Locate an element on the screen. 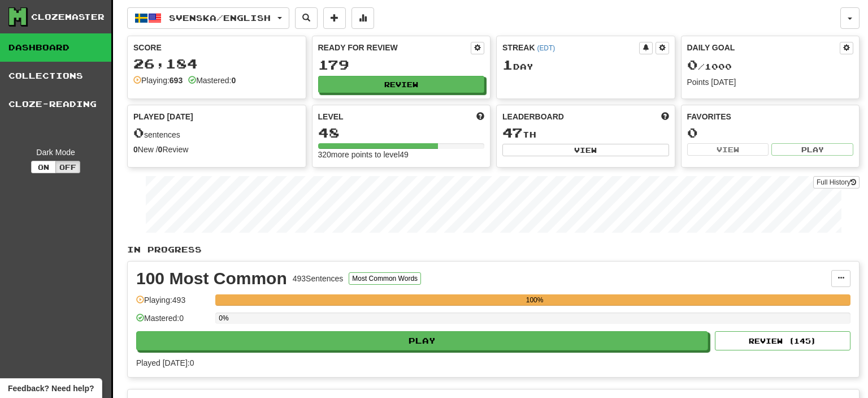  div: 0 is located at coordinates (770, 133).